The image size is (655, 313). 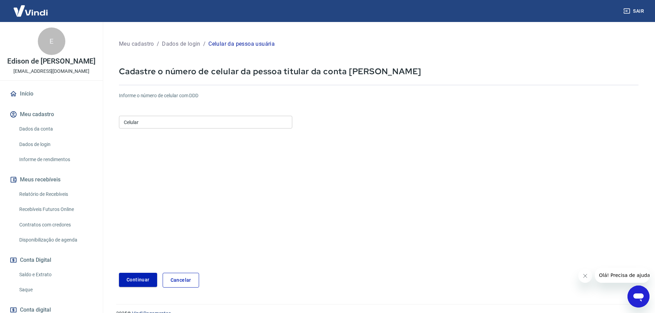 I want to click on a: Início, so click(x=51, y=94).